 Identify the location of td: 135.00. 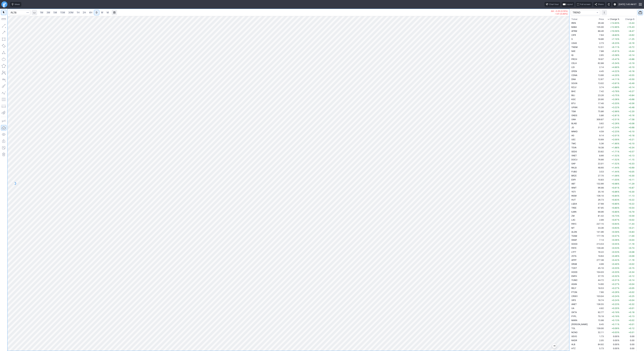
(598, 27).